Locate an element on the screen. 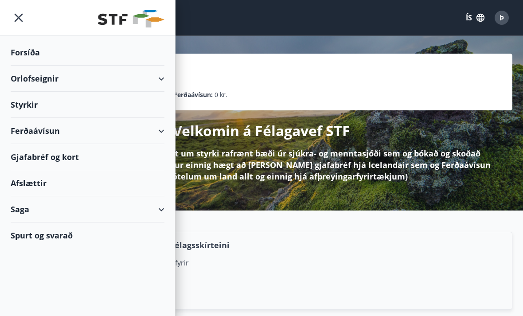 Image resolution: width=523 pixels, height=316 pixels. p: Velkomin á Félagavef STF is located at coordinates (261, 131).